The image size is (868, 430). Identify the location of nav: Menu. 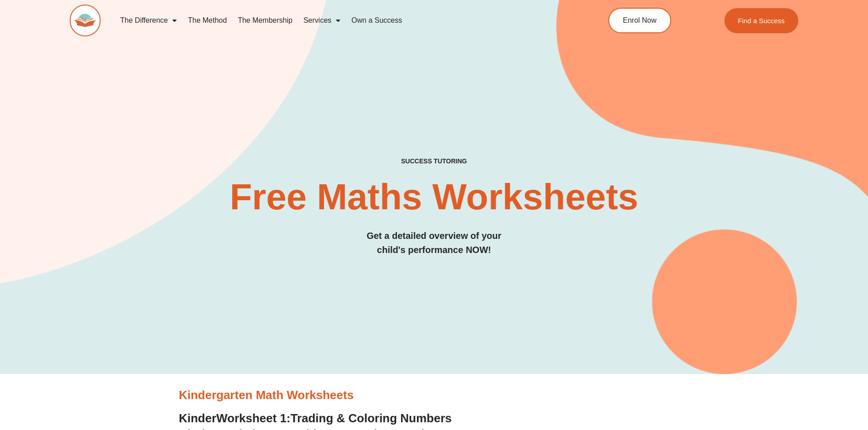
(340, 20).